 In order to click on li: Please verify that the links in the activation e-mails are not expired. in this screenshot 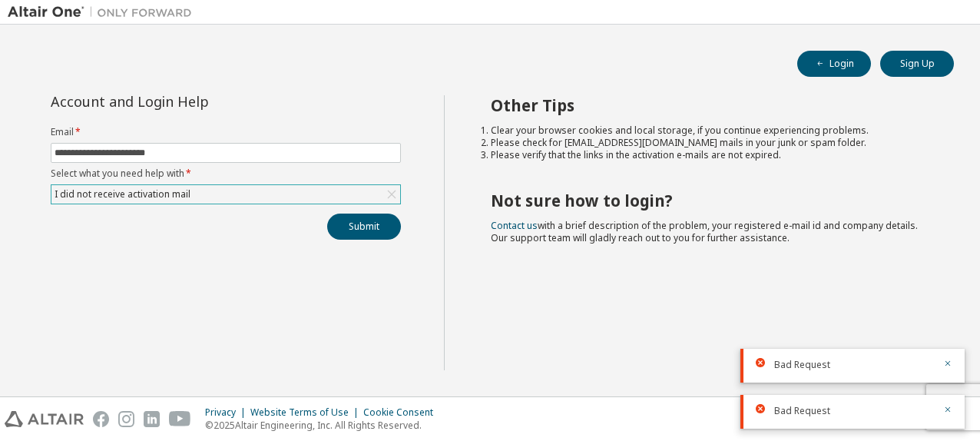, I will do `click(708, 155)`.